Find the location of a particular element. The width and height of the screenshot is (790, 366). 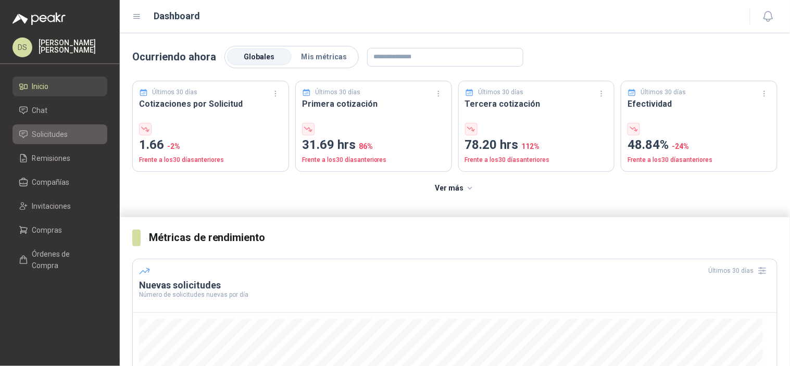

p: Número de solicitudes nuevas por día is located at coordinates (455, 295).